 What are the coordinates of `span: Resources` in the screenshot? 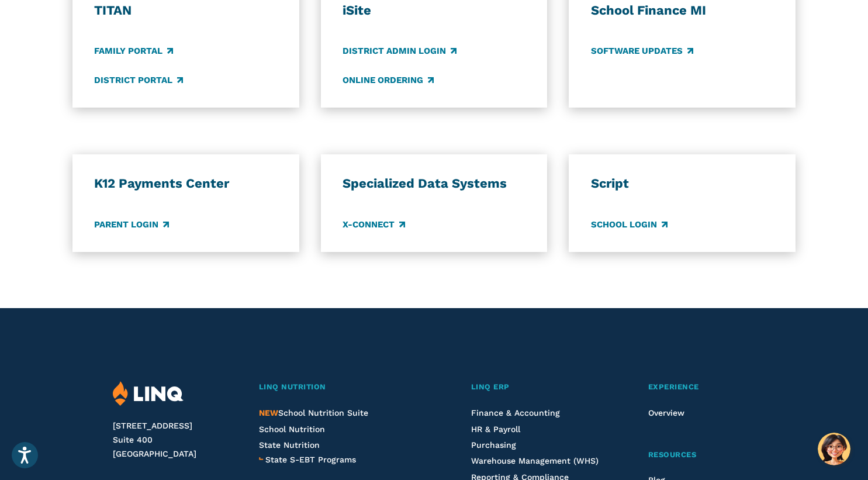 It's located at (672, 454).